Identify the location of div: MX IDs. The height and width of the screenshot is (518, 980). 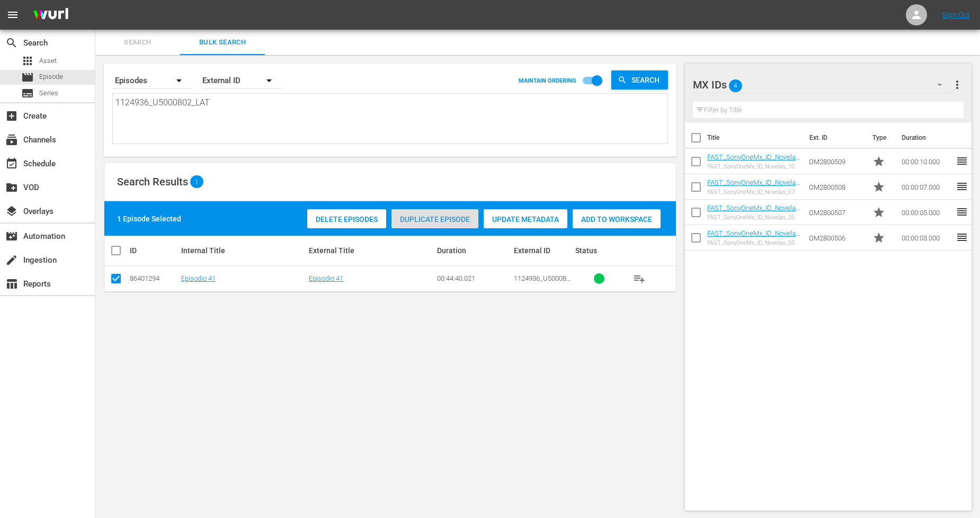
(823, 85).